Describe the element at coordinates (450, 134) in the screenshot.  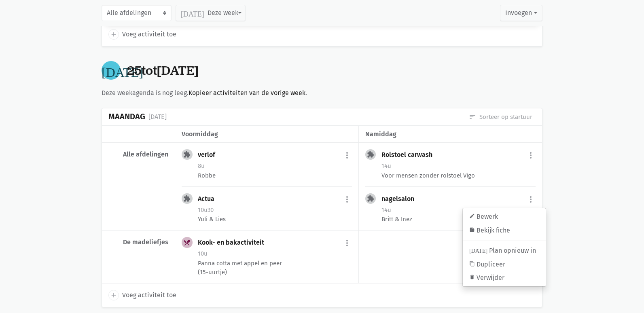
I see `div: namiddag` at that location.